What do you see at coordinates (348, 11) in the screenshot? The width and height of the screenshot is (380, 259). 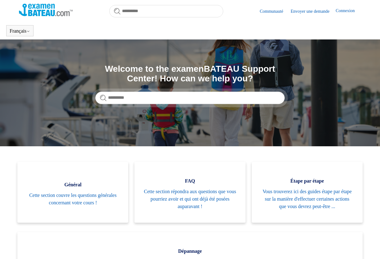 I see `a: Connexion` at bounding box center [348, 11].